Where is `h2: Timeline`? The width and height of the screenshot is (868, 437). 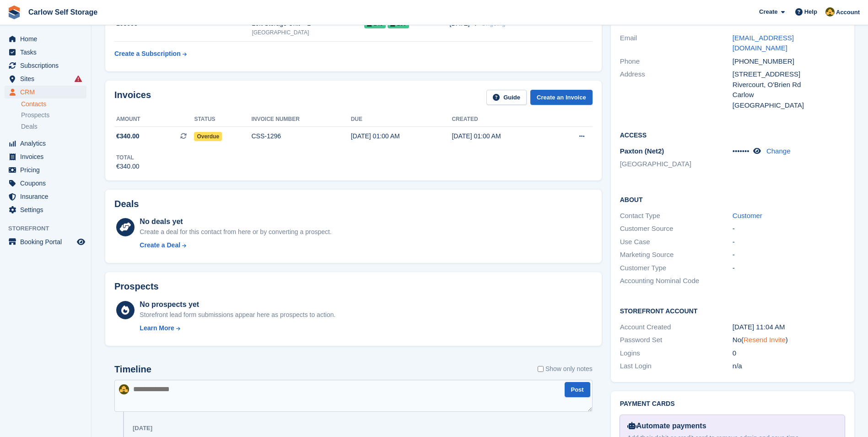
h2: Timeline is located at coordinates (133, 369).